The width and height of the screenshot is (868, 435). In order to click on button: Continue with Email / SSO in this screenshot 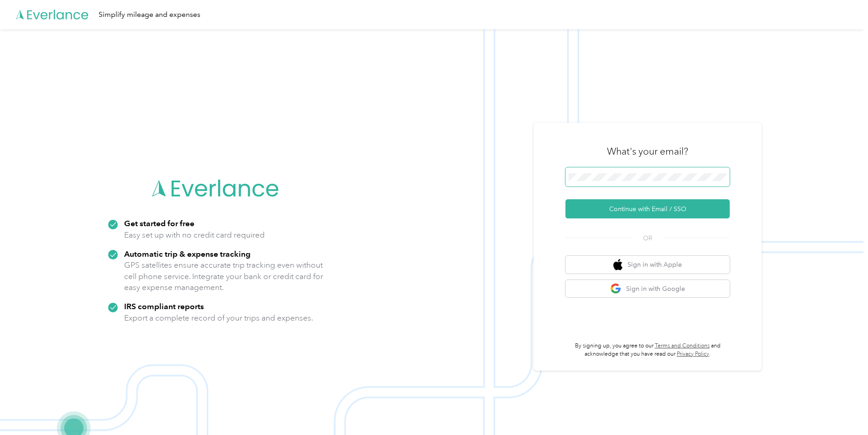, I will do `click(647, 209)`.